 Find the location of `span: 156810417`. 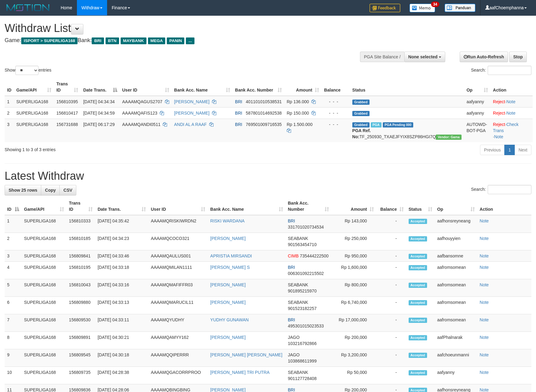

span: 156810417 is located at coordinates (67, 113).